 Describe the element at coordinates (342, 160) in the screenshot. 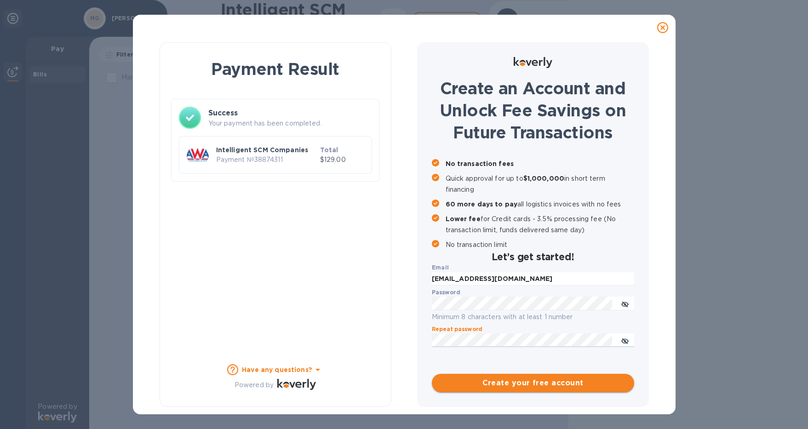

I see `p: $129.00` at that location.